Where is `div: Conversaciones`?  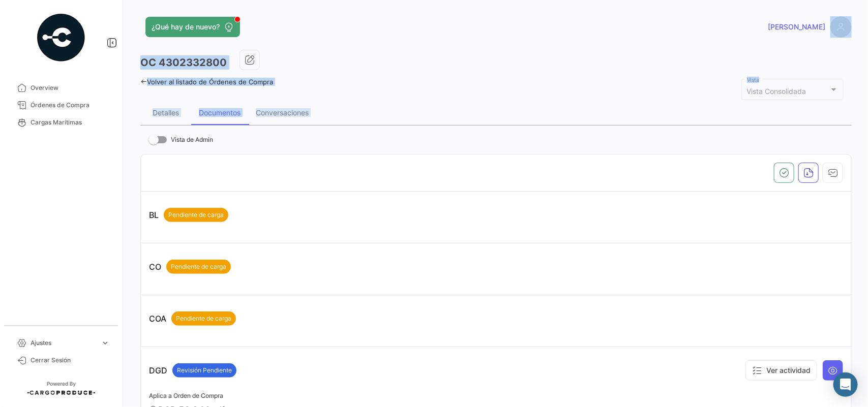
div: Conversaciones is located at coordinates (283, 112).